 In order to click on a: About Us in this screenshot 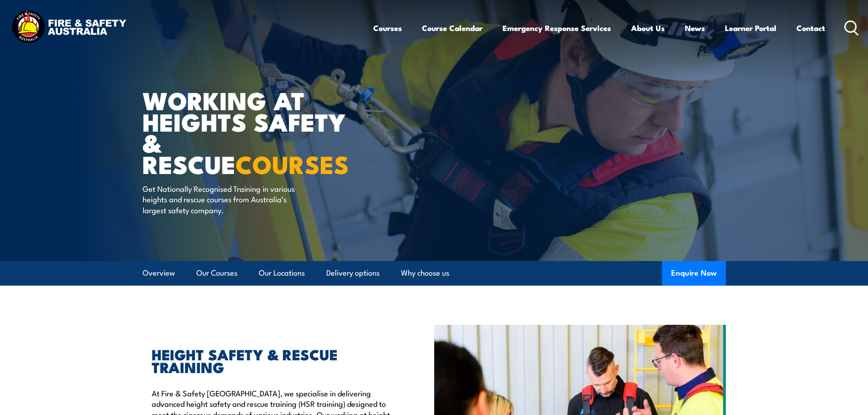, I will do `click(648, 28)`.